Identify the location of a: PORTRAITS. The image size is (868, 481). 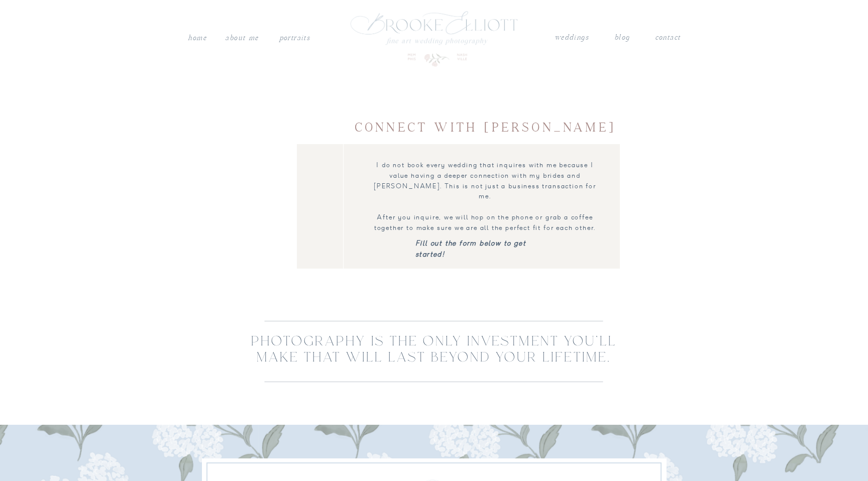
(294, 37).